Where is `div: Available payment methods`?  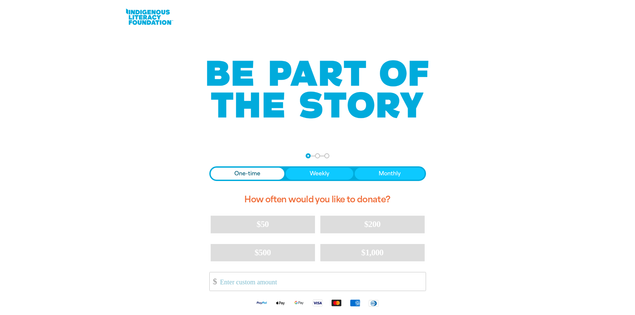 div: Available payment methods is located at coordinates (318, 303).